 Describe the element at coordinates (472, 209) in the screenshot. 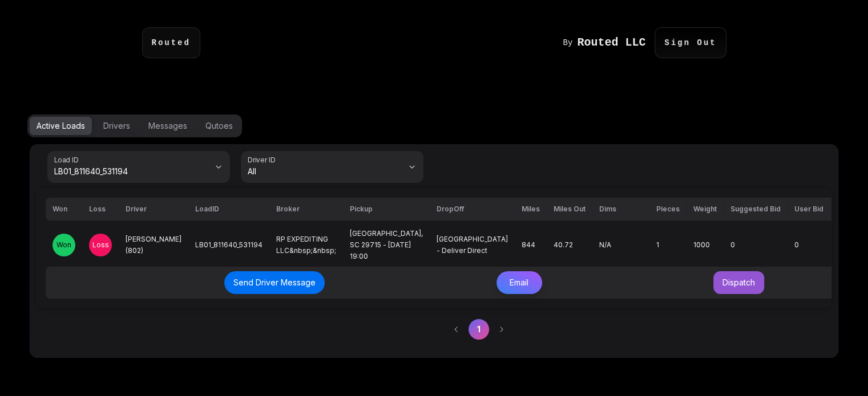

I see `th: DropOff` at that location.